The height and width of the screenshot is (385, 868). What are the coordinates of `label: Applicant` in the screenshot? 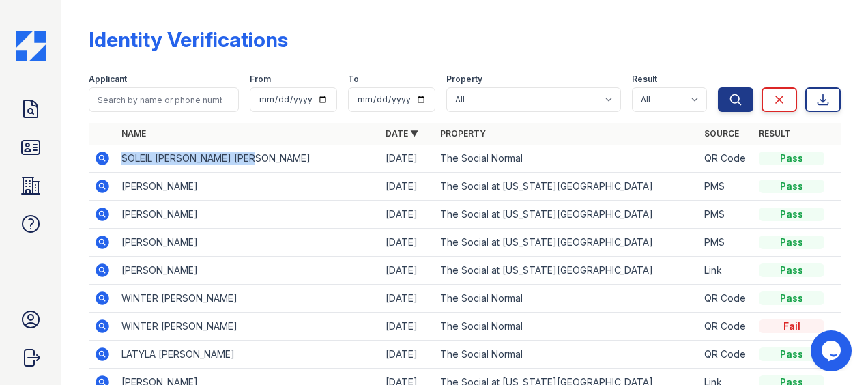 It's located at (108, 79).